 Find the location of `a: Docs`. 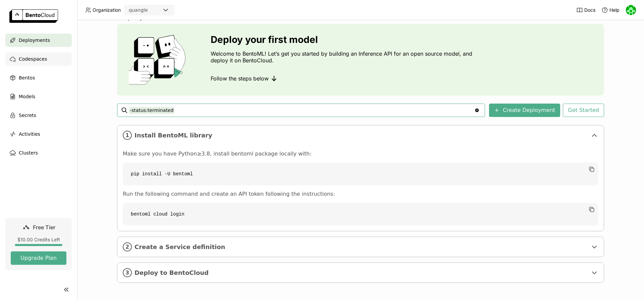

a: Docs is located at coordinates (586, 10).